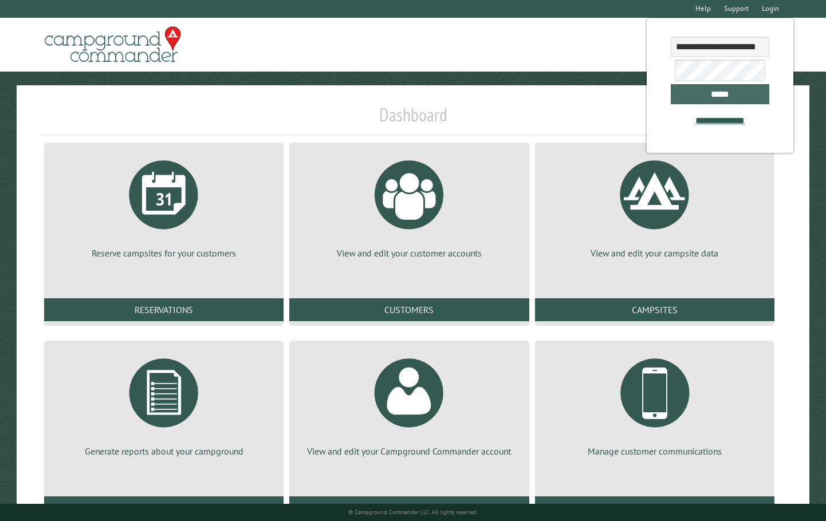 The image size is (826, 521). I want to click on a: View and edit your Campground Commander account, so click(409, 404).